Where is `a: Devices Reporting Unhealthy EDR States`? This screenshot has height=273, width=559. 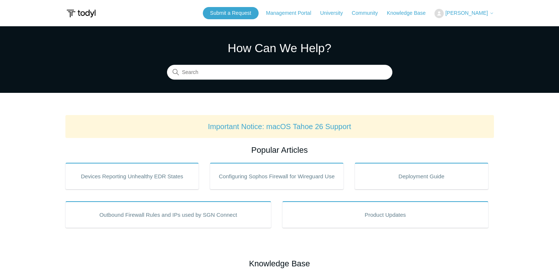
a: Devices Reporting Unhealthy EDR States is located at coordinates (132, 176).